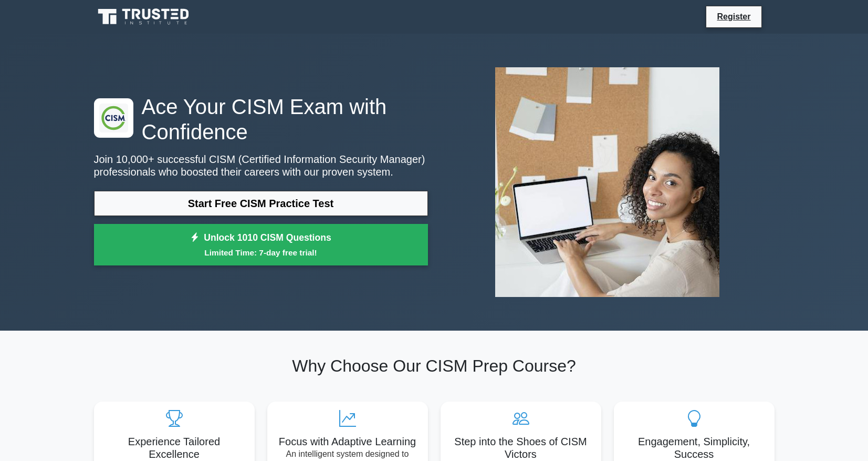 This screenshot has width=868, height=461. I want to click on h5: Engagement, Simplicity, Success, so click(694, 448).